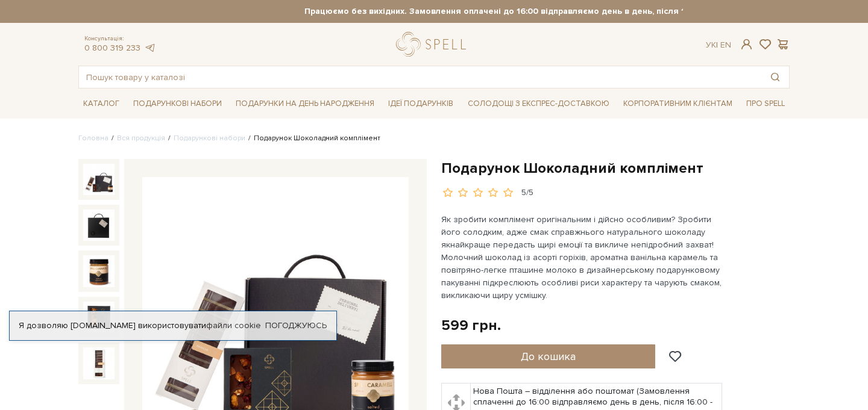  I want to click on a: Головна, so click(93, 138).